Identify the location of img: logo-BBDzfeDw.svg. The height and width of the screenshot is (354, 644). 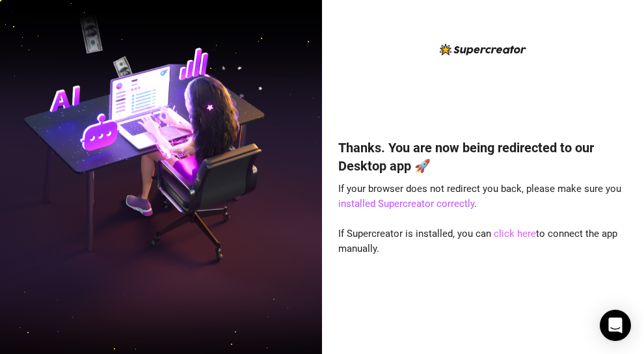
(482, 49).